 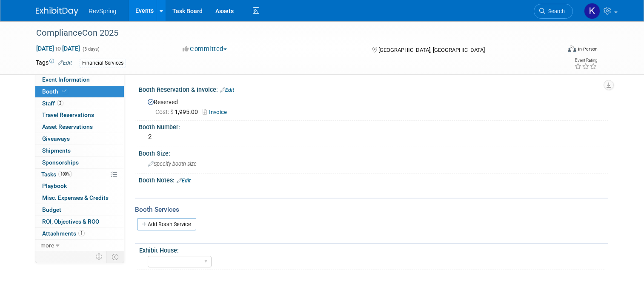 What do you see at coordinates (57, 175) in the screenshot?
I see `span: Tasks` at bounding box center [57, 175].